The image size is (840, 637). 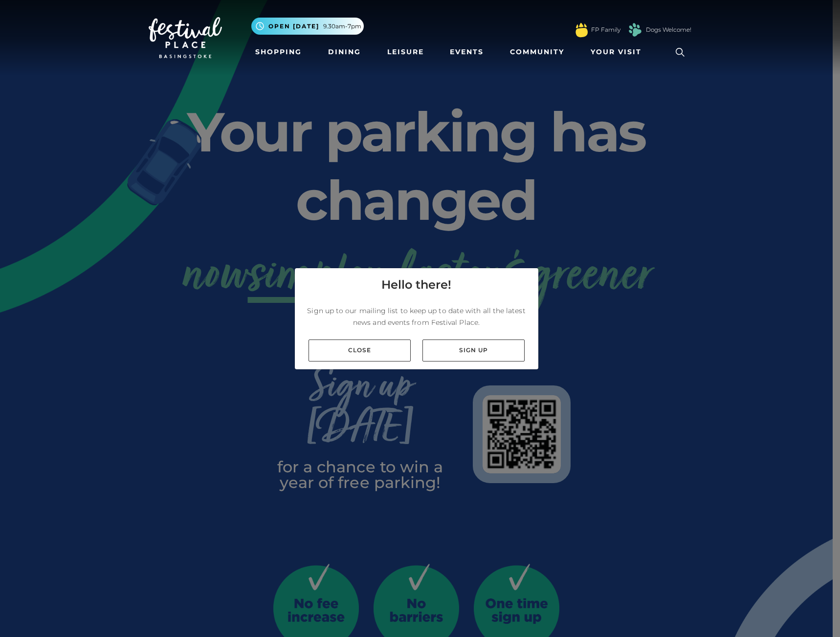 I want to click on a: Sign up, so click(x=474, y=351).